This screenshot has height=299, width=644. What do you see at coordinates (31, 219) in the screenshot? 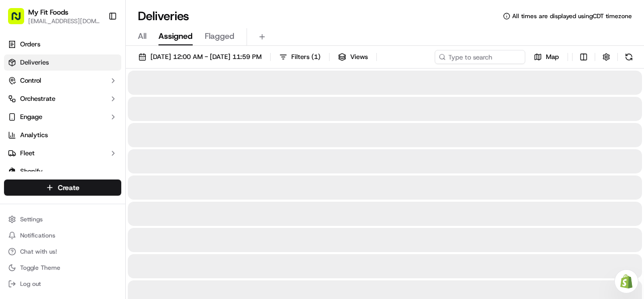
I see `span: Settings` at bounding box center [31, 219].